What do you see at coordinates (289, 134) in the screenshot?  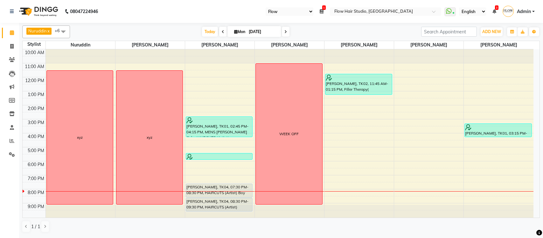 I see `div: WEEK OFF` at bounding box center [289, 134].